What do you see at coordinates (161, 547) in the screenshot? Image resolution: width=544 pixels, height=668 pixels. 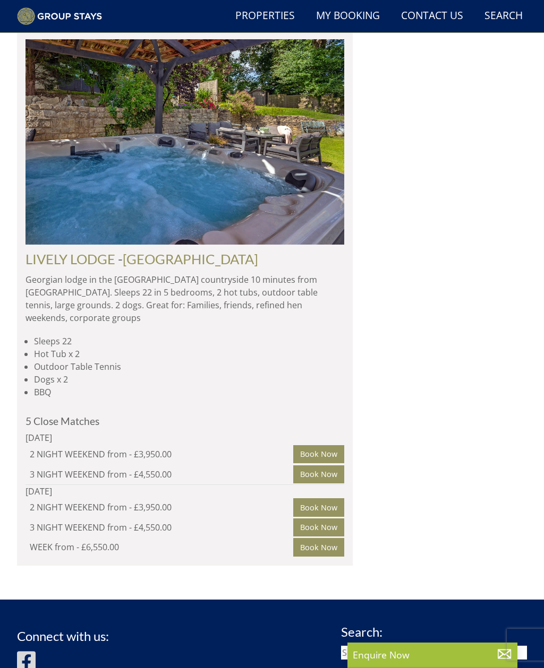 I see `div: WEEK from - £6,550.00` at bounding box center [161, 547].